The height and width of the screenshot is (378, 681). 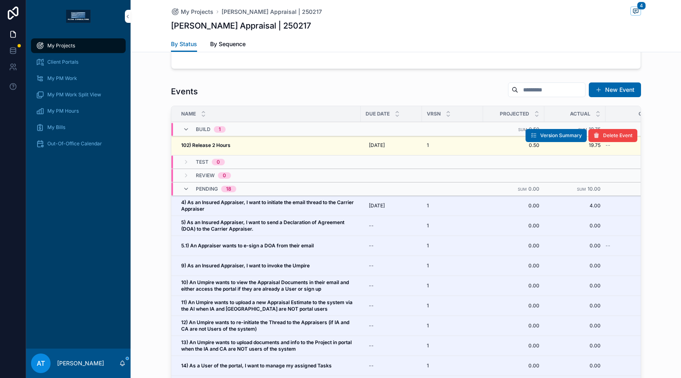 What do you see at coordinates (197, 12) in the screenshot?
I see `span: My Projects` at bounding box center [197, 12].